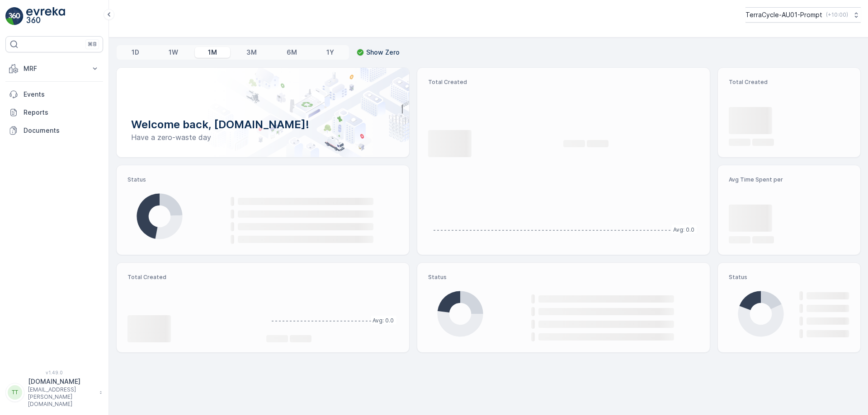 This screenshot has width=868, height=415. What do you see at coordinates (135, 52) in the screenshot?
I see `p: 1D` at bounding box center [135, 52].